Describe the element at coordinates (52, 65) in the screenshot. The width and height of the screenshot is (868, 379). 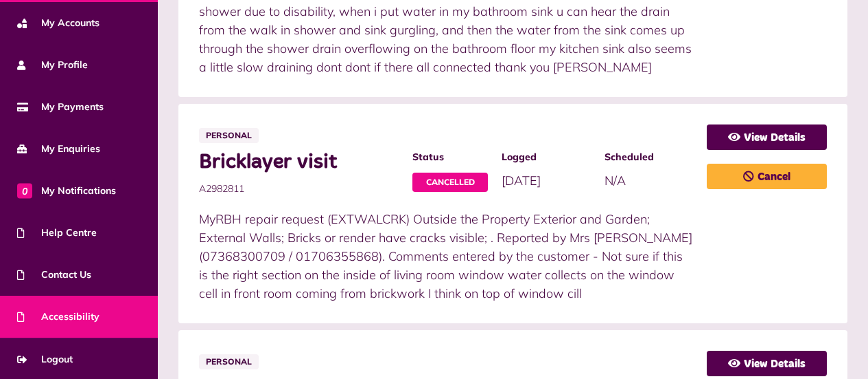
I see `span: My Profile` at that location.